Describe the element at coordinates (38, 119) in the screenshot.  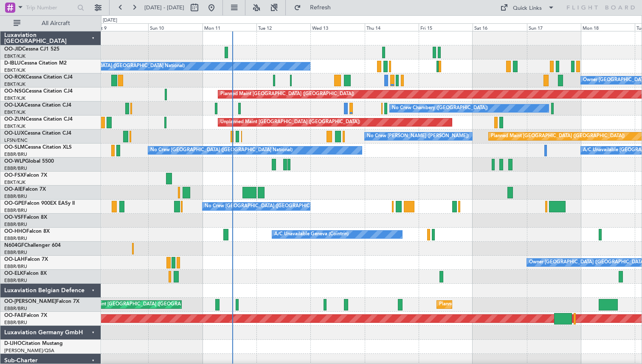
I see `a: OO-ZUNCessna Citation CJ4` at that location.